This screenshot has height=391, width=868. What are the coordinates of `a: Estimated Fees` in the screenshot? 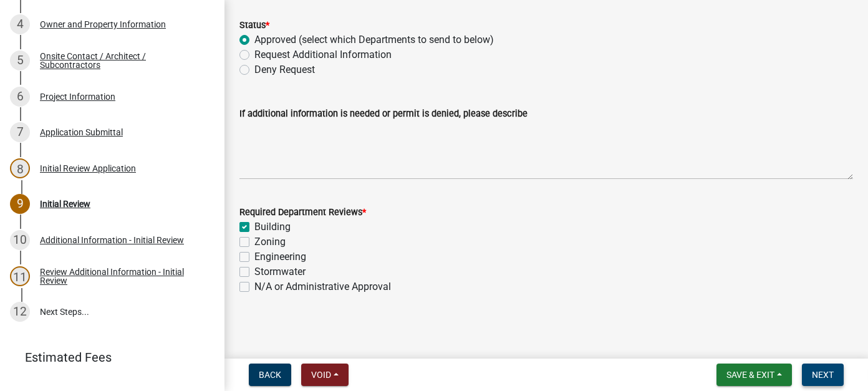 It's located at (108, 358).